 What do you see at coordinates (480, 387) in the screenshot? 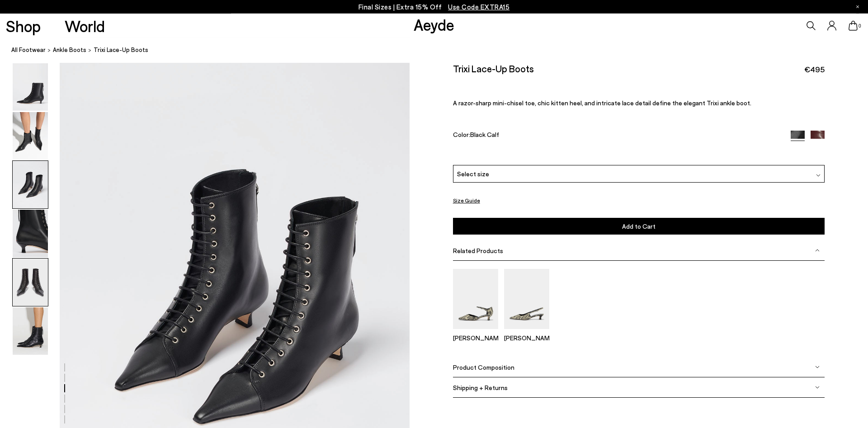
I see `span: Shipping + Returns` at bounding box center [480, 387].